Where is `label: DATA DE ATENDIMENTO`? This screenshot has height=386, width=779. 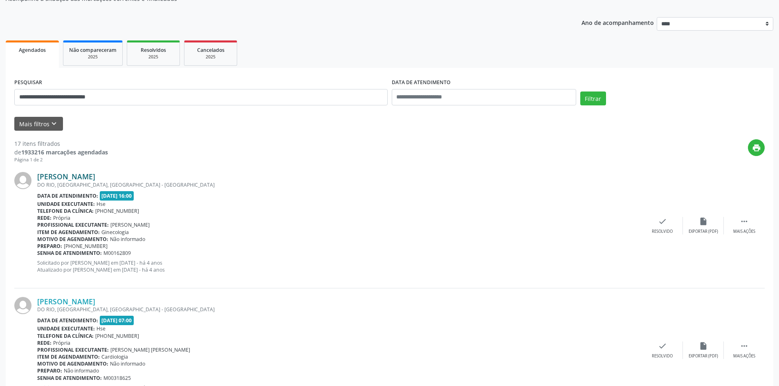 label: DATA DE ATENDIMENTO is located at coordinates (421, 83).